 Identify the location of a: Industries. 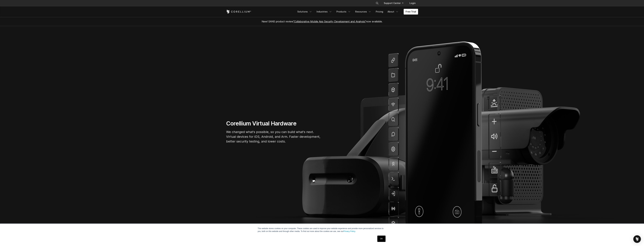
(324, 12).